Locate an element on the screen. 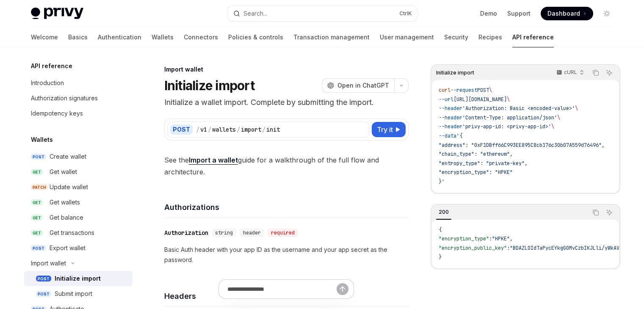 This screenshot has height=309, width=644. span: 'Content-Type: application/json' is located at coordinates (510, 118).